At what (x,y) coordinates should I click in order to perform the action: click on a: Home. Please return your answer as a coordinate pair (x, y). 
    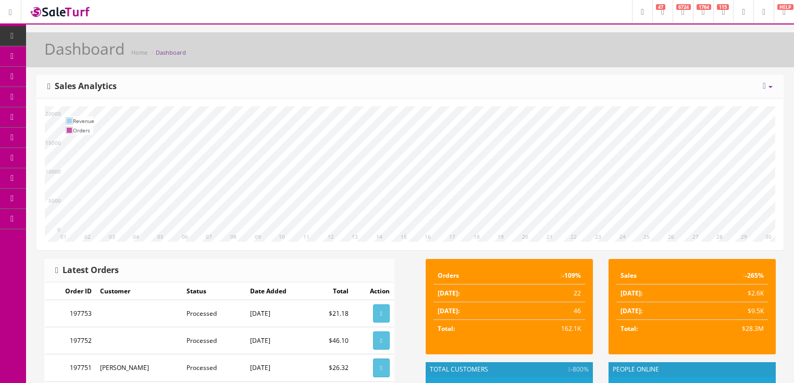
    Looking at the image, I should click on (139, 52).